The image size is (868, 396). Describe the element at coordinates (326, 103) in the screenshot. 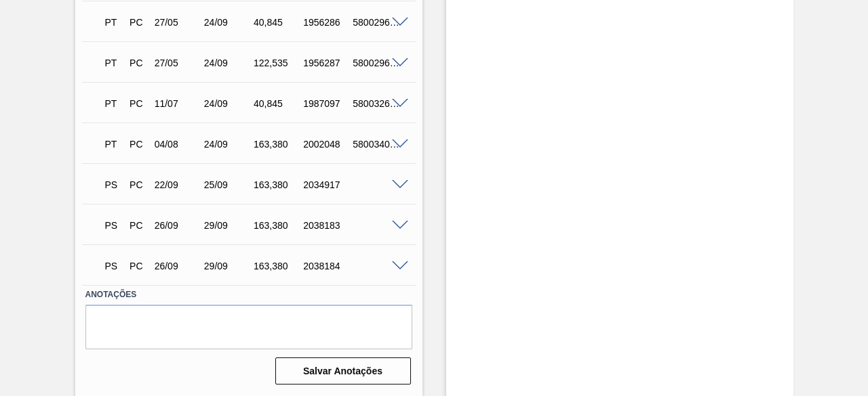

I see `div: 1987097` at that location.